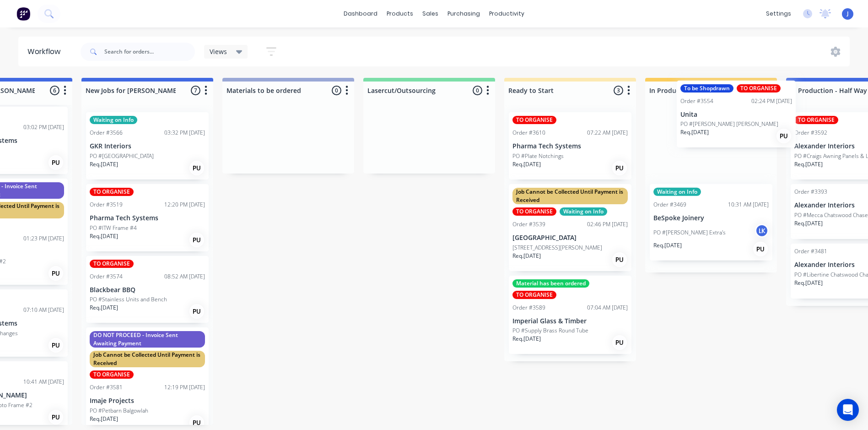 This screenshot has width=868, height=430. Describe the element at coordinates (24, 14) in the screenshot. I see `img: Factory` at that location.